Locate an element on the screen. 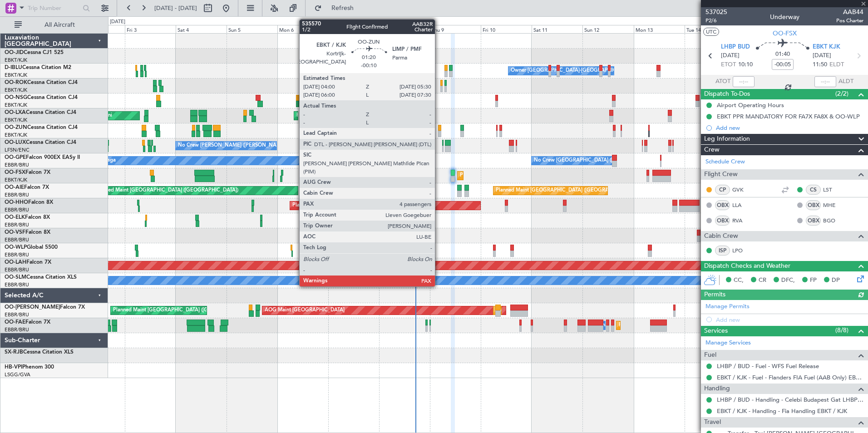 The image size is (868, 433). span: Travel is located at coordinates (712, 422).